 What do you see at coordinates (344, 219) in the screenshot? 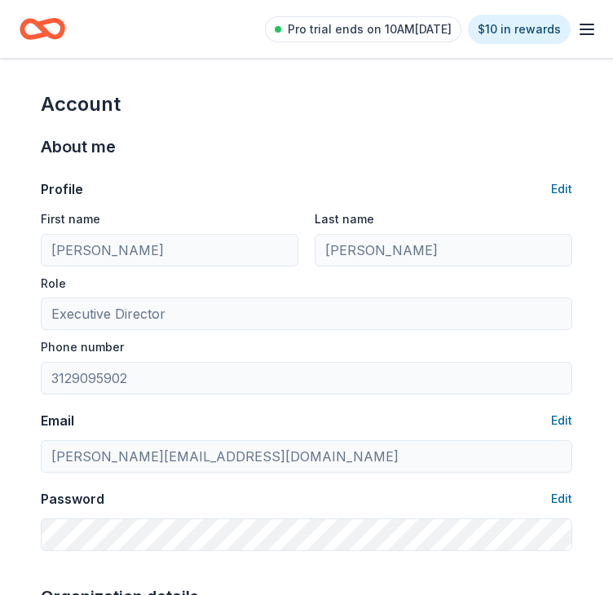
I see `label: Last name` at bounding box center [344, 219].